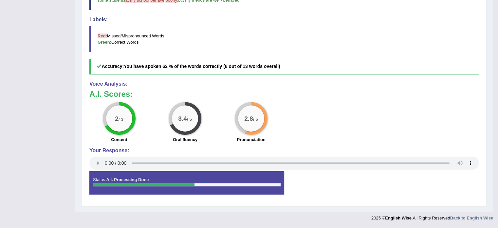  Describe the element at coordinates (127, 179) in the screenshot. I see `strong: A.I. Processing Done` at that location.